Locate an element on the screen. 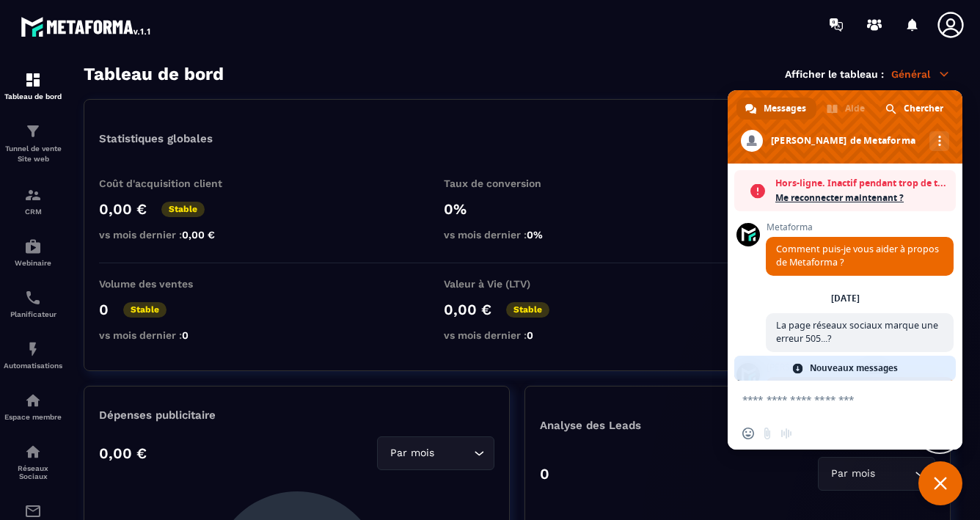  p: Dépenses publicitaire is located at coordinates (296, 415).